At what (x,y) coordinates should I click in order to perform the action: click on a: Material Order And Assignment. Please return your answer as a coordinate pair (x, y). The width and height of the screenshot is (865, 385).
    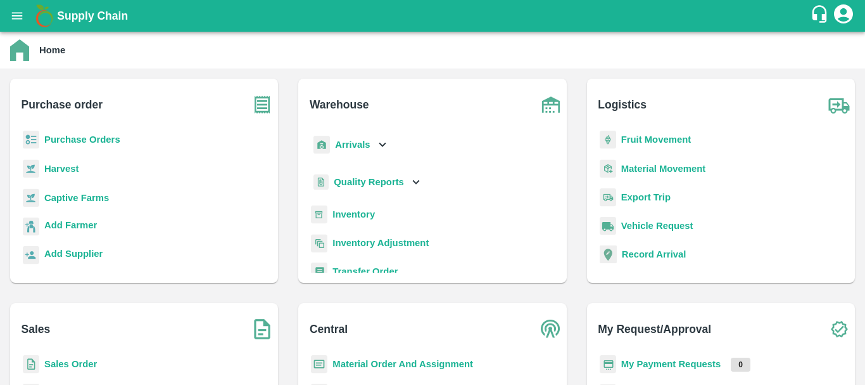
    Looking at the image, I should click on (403, 364).